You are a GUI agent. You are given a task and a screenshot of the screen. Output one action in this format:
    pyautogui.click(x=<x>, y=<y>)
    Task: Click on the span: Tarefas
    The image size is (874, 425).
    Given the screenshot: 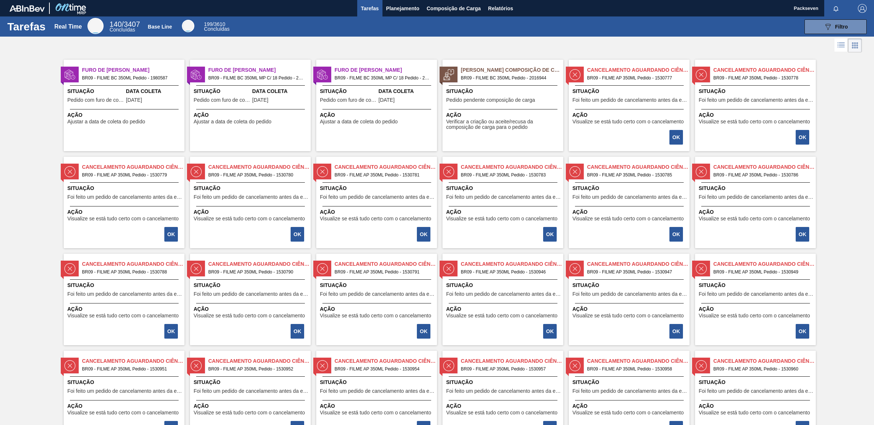 What is the action you would take?
    pyautogui.click(x=370, y=8)
    